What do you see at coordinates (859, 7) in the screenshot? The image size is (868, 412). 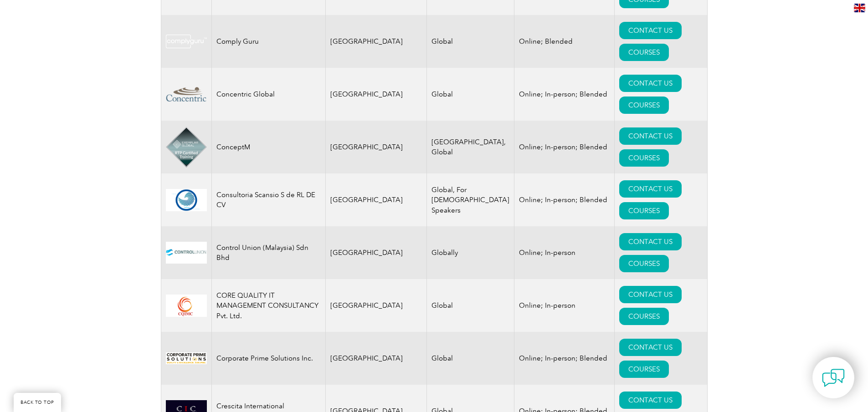 I see `img: en` at bounding box center [859, 7].